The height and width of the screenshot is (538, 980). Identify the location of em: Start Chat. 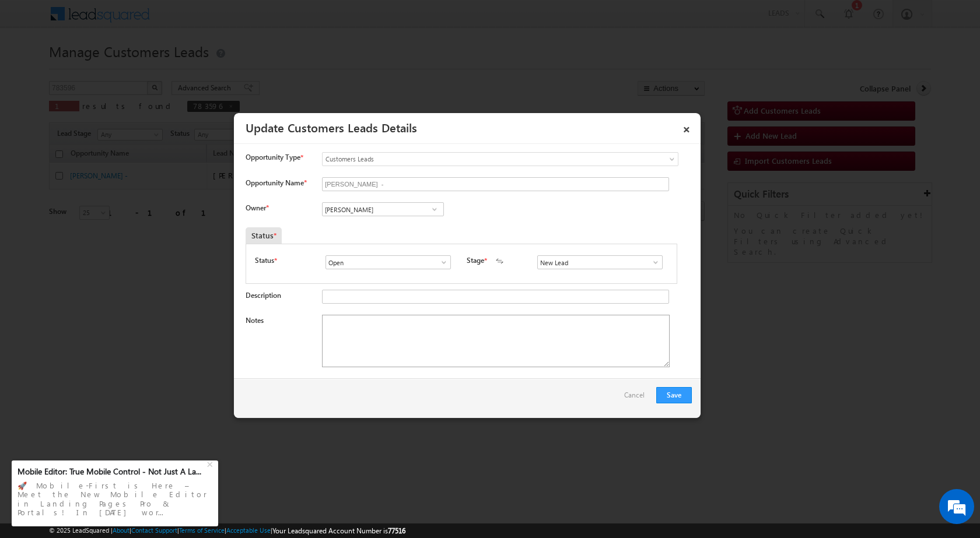
(185, 367).